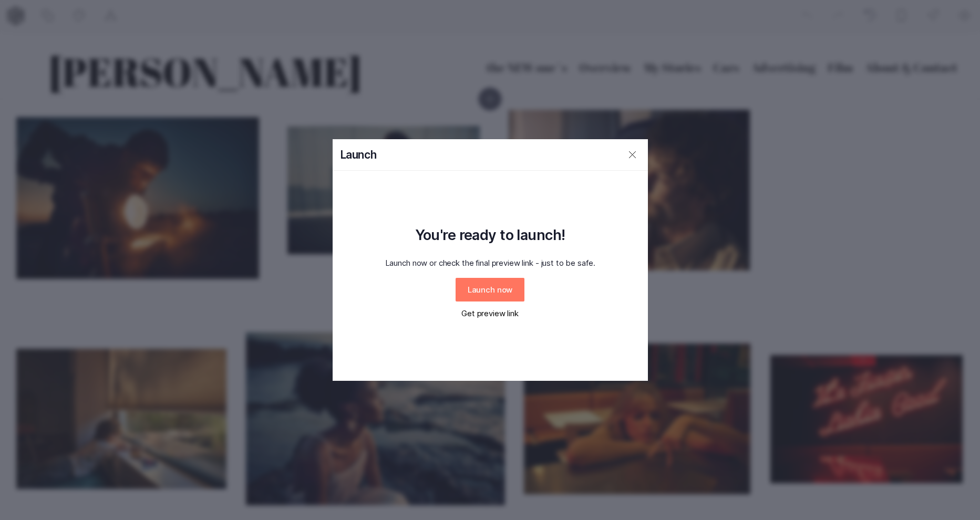  What do you see at coordinates (490, 290) in the screenshot?
I see `button: Launch now` at bounding box center [490, 290].